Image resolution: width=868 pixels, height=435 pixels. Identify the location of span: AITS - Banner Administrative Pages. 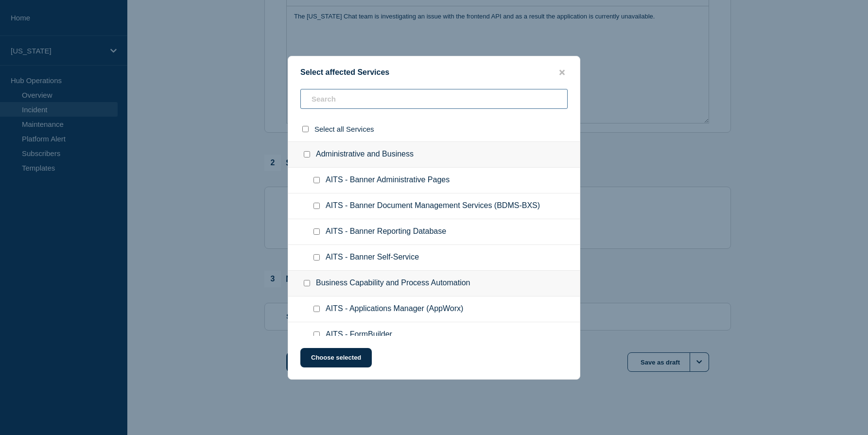
(387, 180).